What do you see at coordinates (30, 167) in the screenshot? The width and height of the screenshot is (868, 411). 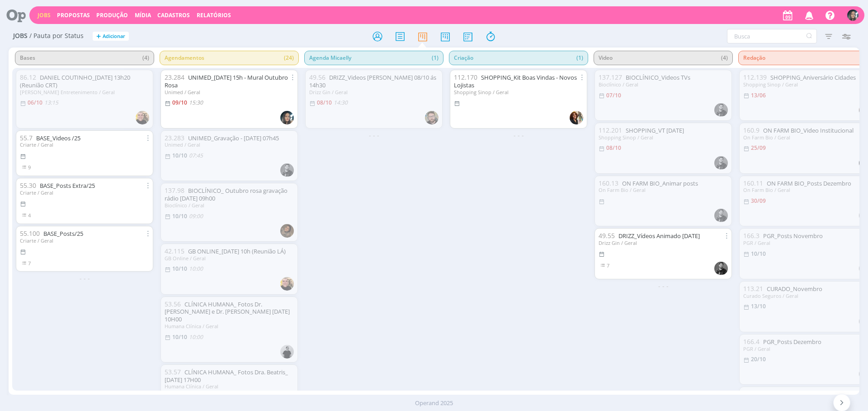 I see `span: 9` at bounding box center [30, 167].